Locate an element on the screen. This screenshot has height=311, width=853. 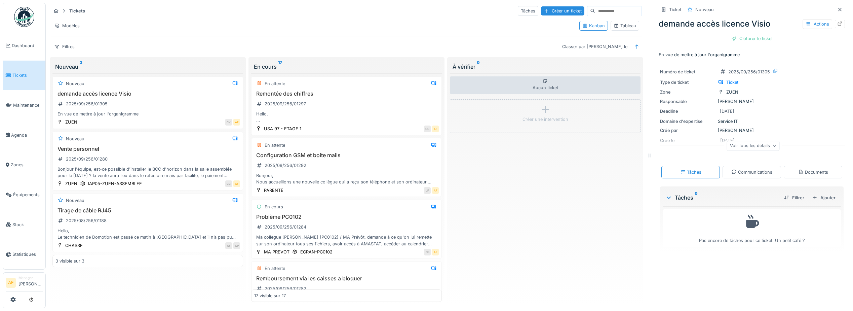
div: LF is located at coordinates (427, 190).